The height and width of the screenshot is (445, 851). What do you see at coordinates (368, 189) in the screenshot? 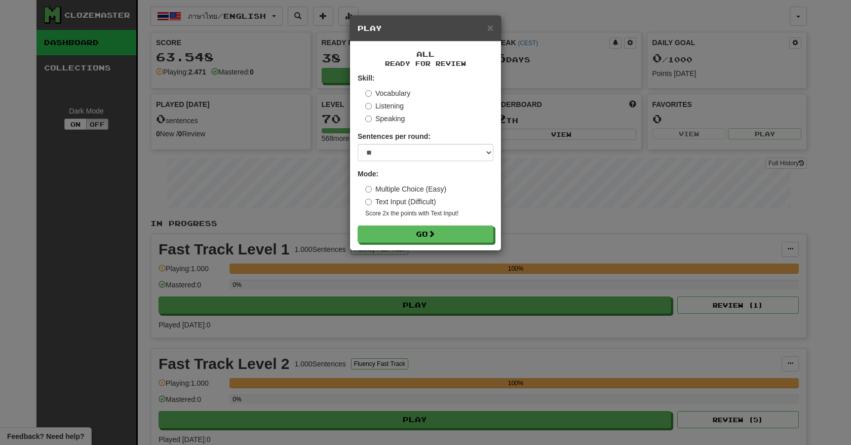
I see `input: Multiple Choice (Easy)` at bounding box center [368, 189].